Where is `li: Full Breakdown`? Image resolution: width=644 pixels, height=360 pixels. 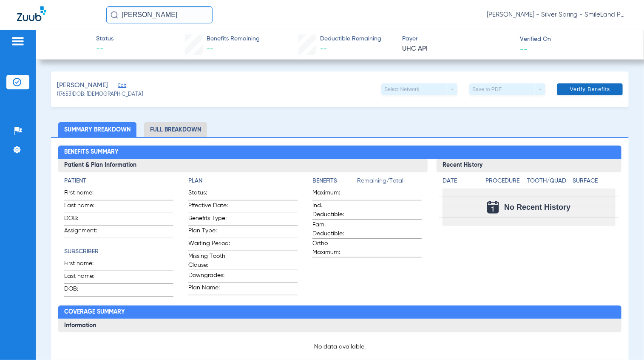
li: Full Breakdown is located at coordinates (176, 130).